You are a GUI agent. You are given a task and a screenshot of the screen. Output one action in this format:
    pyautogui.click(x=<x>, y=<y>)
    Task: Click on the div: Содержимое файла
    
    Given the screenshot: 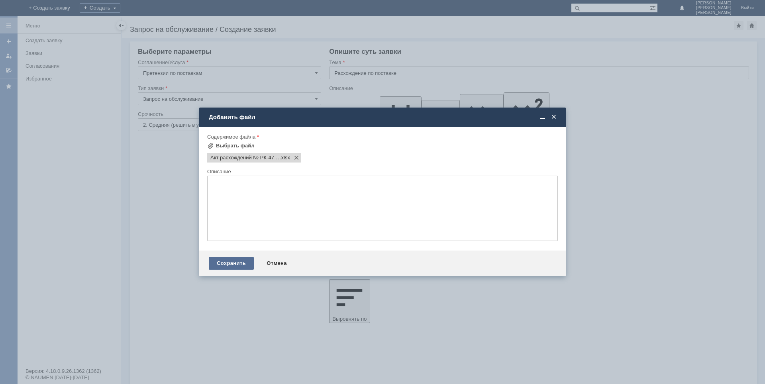 What is the action you would take?
    pyautogui.click(x=382, y=137)
    